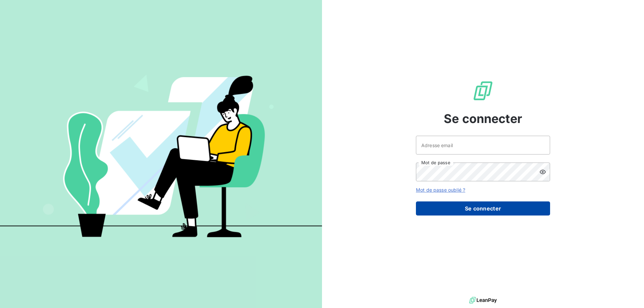 The height and width of the screenshot is (308, 644). I want to click on img: Logo LeanPay, so click(483, 91).